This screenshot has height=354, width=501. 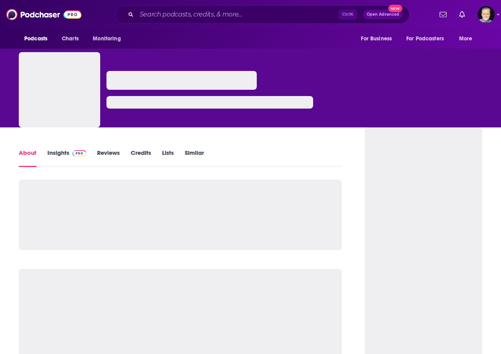 I want to click on span: Charts, so click(x=70, y=39).